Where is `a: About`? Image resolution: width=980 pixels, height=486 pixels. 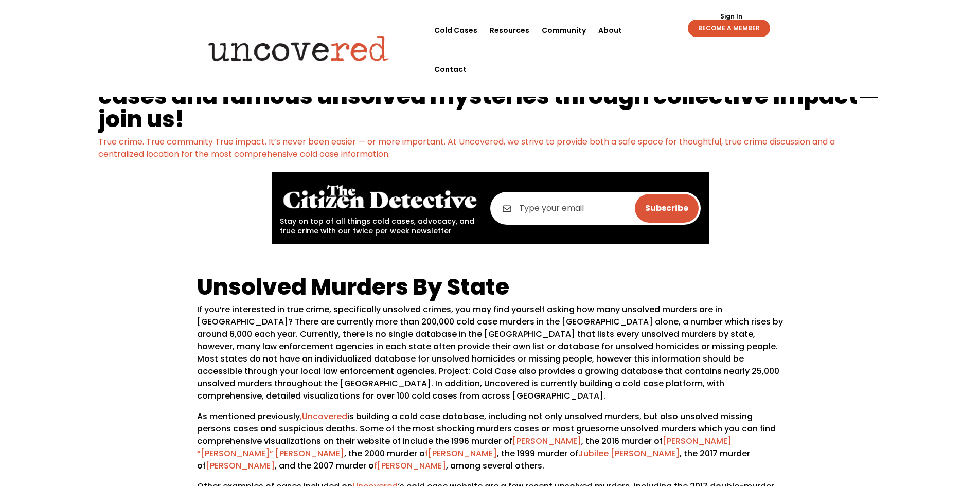
a: About is located at coordinates (610, 31).